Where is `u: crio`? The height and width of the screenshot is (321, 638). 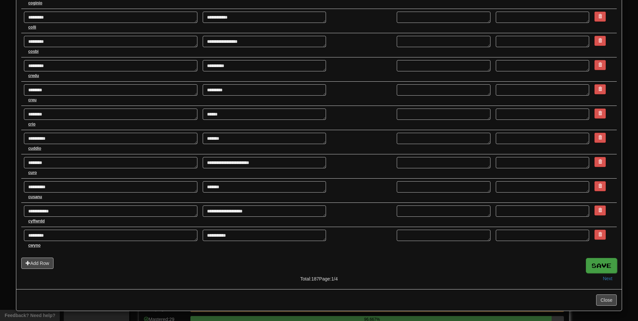 u: crio is located at coordinates (32, 124).